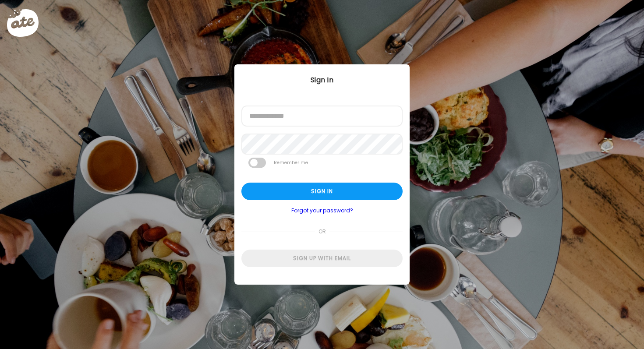 The image size is (644, 349). What do you see at coordinates (291, 163) in the screenshot?
I see `label: Remember me` at bounding box center [291, 163].